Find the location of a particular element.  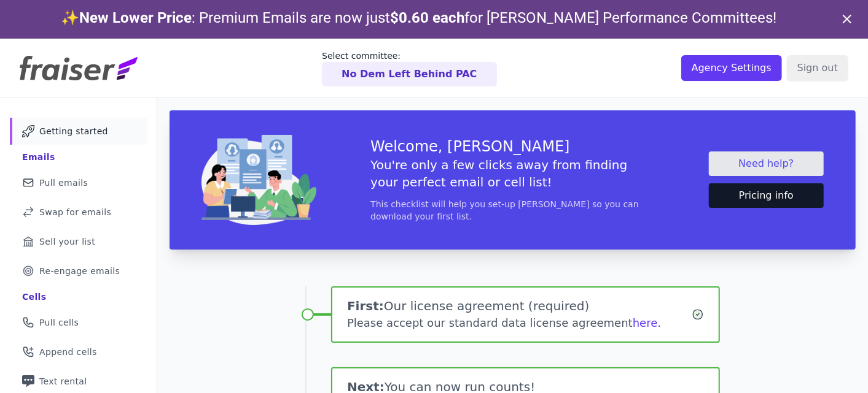

a: Need help? is located at coordinates (766, 164).